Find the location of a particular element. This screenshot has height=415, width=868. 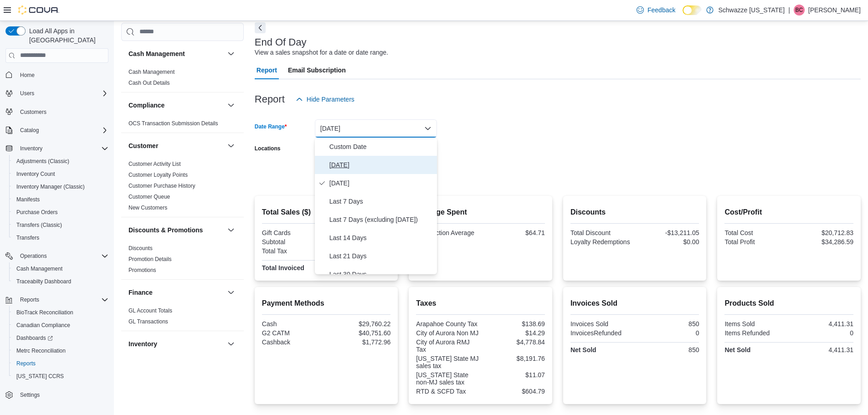

span: Purchase Orders is located at coordinates (61, 212).